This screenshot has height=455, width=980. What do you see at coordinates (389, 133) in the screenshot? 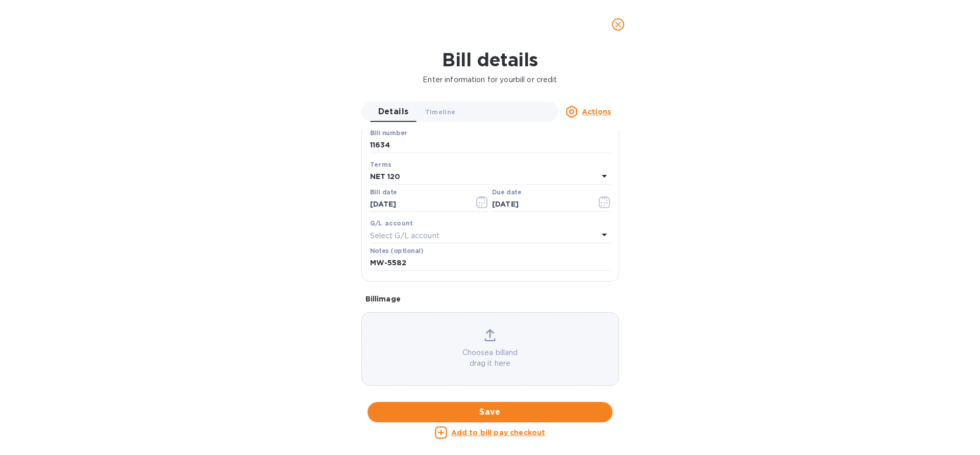
I see `label: Bill number` at bounding box center [389, 133].